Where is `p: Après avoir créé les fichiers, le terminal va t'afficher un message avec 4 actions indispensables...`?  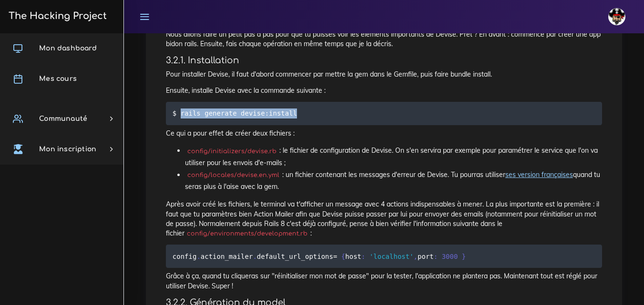
p: Après avoir créé les fichiers, le terminal va t'afficher un message avec 4 actions indispensables... is located at coordinates (384, 219).